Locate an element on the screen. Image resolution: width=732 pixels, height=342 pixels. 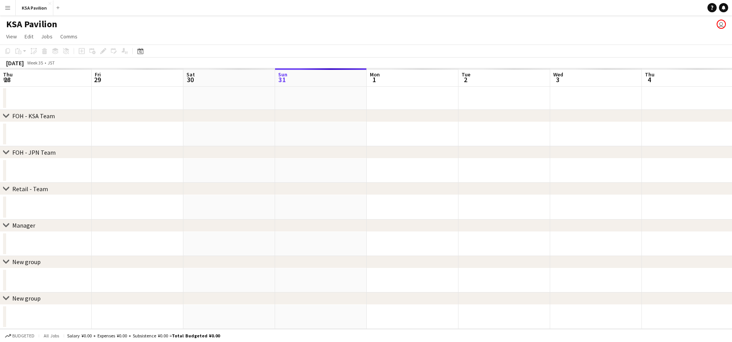
span: Edit is located at coordinates (29, 36).